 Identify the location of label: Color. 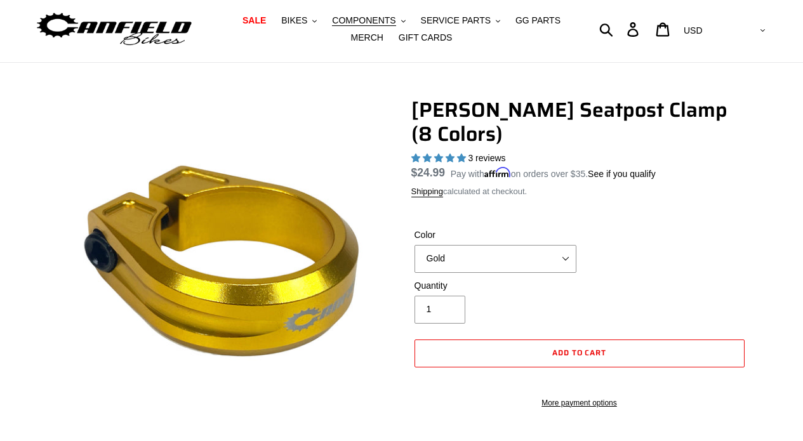
(495, 235).